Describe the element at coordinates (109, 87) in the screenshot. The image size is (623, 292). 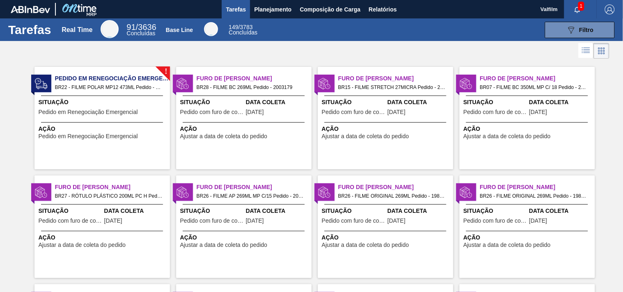
I see `span: BR22 - FILME POLAR MP12 473ML Pedido - 2021555` at that location.